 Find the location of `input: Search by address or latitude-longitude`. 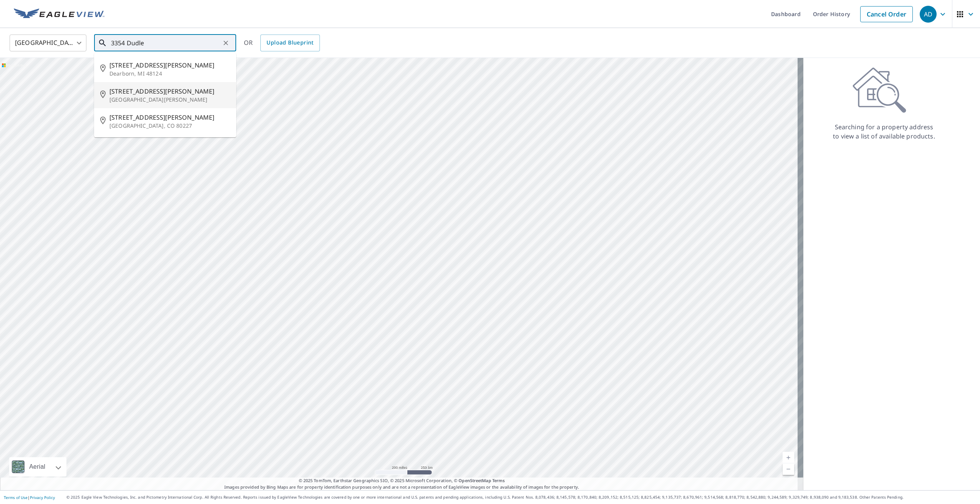

input: Search by address or latitude-longitude is located at coordinates (166, 43).